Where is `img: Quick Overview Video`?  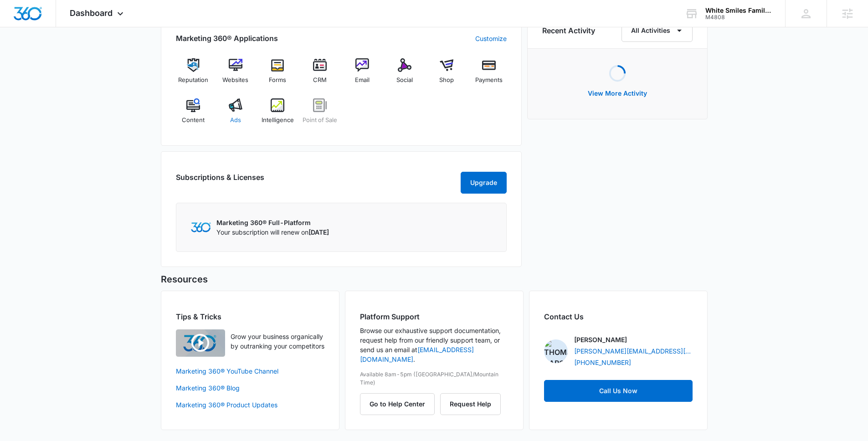 img: Quick Overview Video is located at coordinates (200, 343).